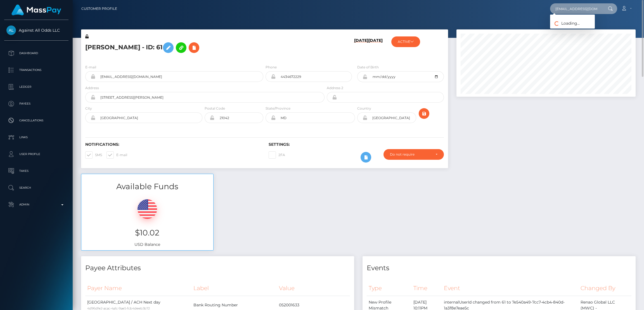 The width and height of the screenshot is (644, 310). I want to click on p: Transactions, so click(36, 70).